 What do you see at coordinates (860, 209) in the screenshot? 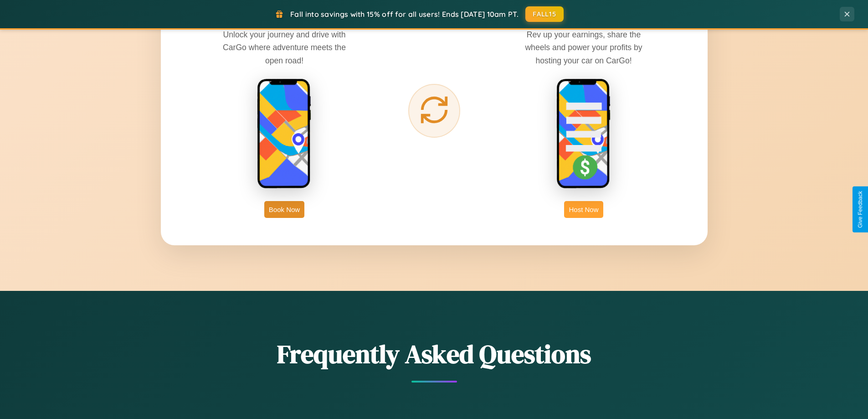
I see `div: Give Feedback` at bounding box center [860, 209].